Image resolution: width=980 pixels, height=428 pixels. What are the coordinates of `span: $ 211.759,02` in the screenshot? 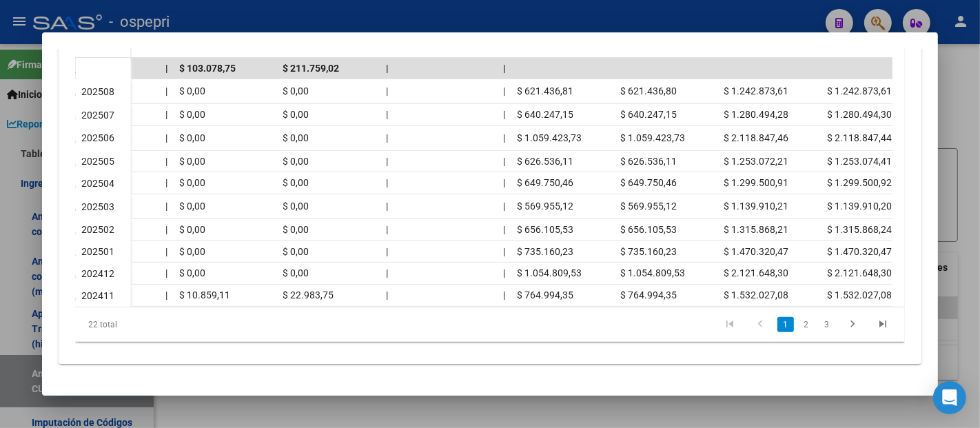 It's located at (311, 68).